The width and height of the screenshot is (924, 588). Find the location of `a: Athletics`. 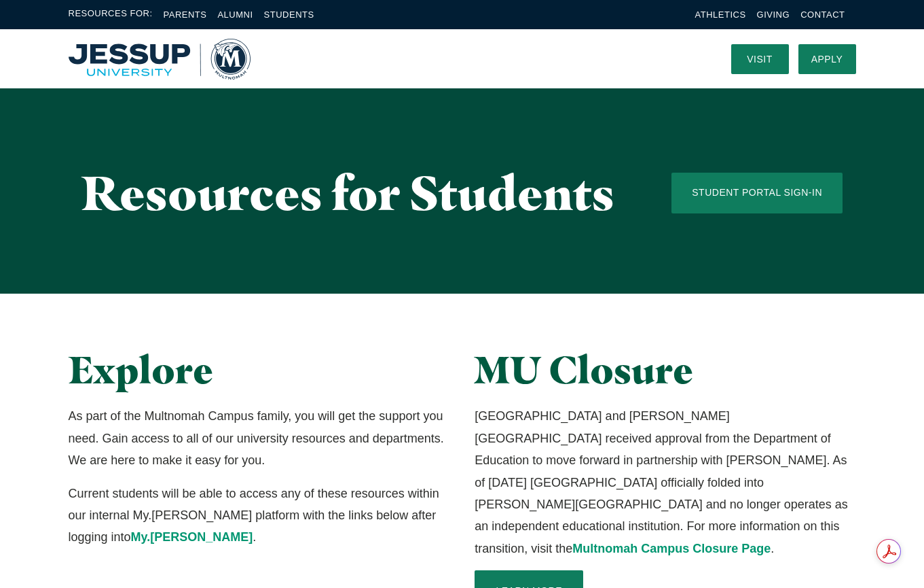

a: Athletics is located at coordinates (721, 14).